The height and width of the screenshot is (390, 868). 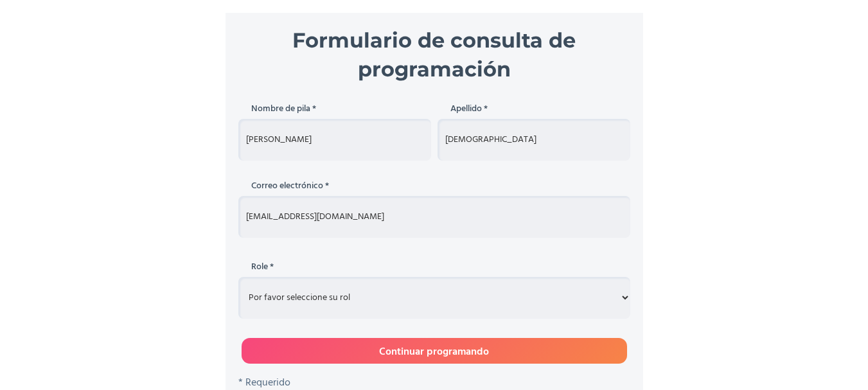 I want to click on font: Correo electrónico *, so click(x=290, y=186).